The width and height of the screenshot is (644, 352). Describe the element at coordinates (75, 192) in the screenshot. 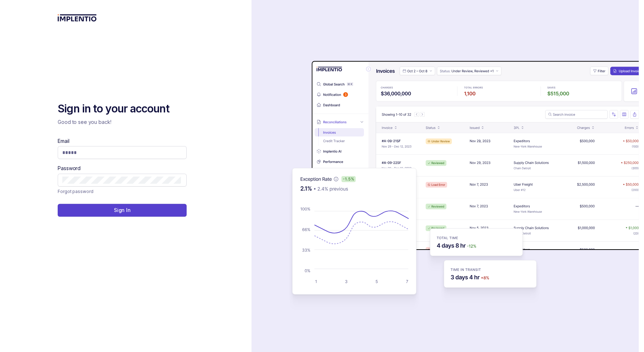

I see `a: Link Forgot password` at that location.